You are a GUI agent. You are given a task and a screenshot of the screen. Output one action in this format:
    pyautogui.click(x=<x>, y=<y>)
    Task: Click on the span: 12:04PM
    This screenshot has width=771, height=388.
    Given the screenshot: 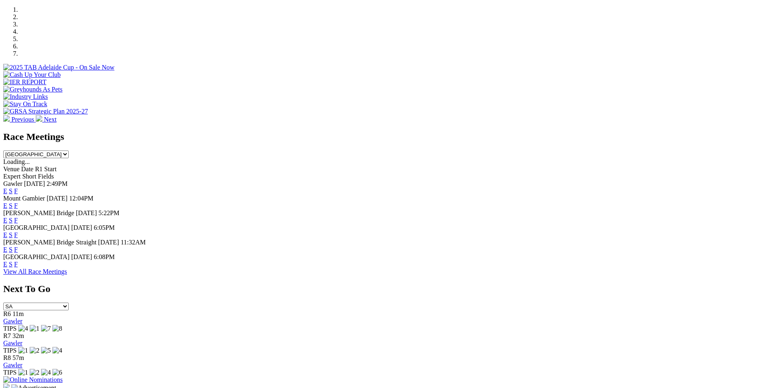 What is the action you would take?
    pyautogui.click(x=81, y=198)
    